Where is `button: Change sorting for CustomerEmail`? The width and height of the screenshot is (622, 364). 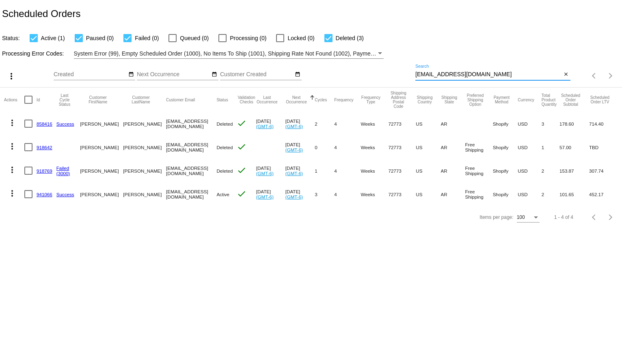 button: Change sorting for CustomerEmail is located at coordinates (180, 100).